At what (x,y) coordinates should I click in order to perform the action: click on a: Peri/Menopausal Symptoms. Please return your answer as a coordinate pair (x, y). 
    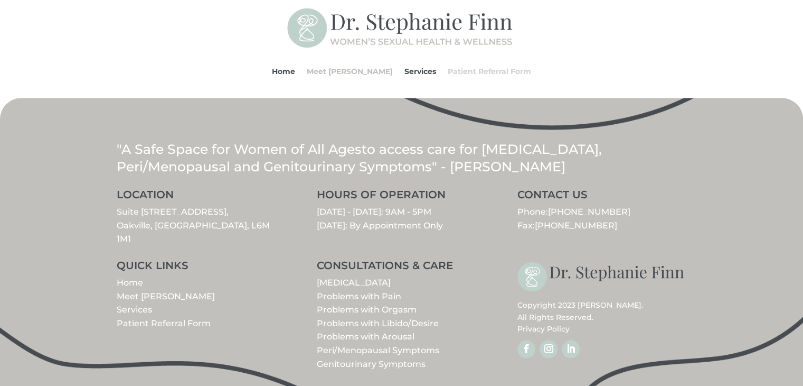
    Looking at the image, I should click on (378, 350).